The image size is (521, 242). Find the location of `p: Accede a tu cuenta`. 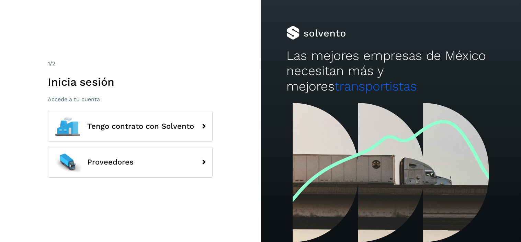

p: Accede a tu cuenta is located at coordinates (130, 99).